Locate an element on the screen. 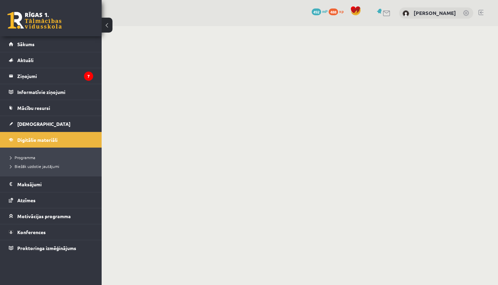  span: Konferences is located at coordinates (32, 232).